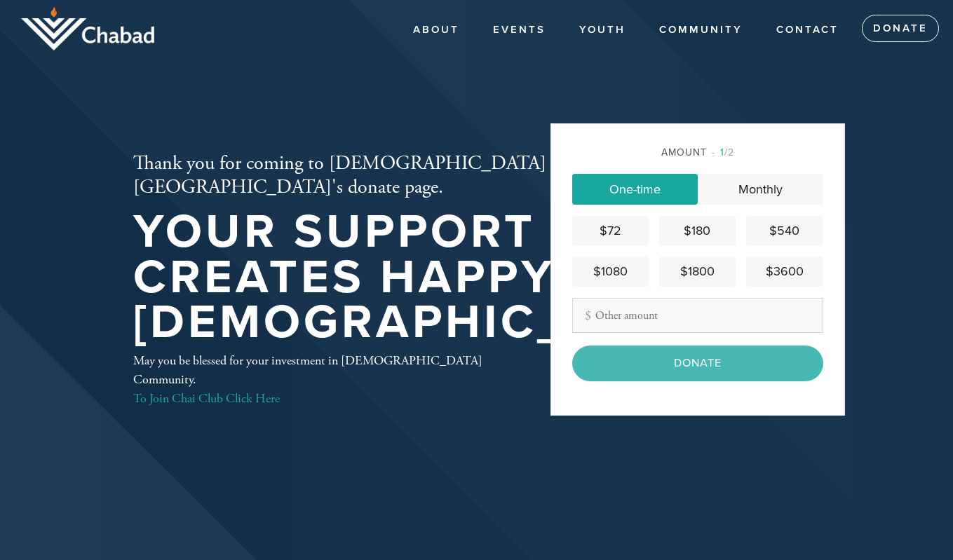  I want to click on a: $540, so click(784, 230).